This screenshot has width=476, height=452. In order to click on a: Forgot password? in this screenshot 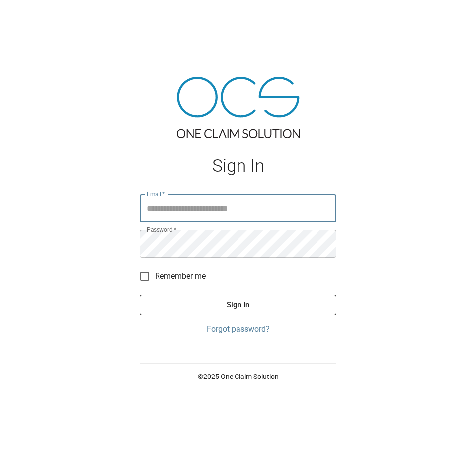, I will do `click(238, 329)`.